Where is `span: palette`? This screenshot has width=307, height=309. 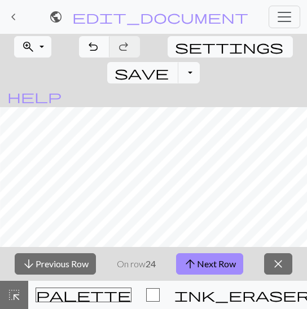 span: palette is located at coordinates (84, 295).